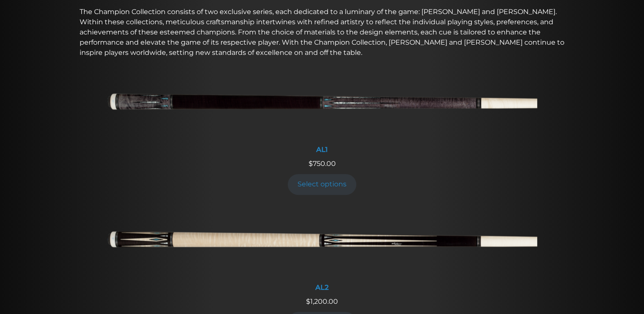  What do you see at coordinates (322, 184) in the screenshot?
I see `a: Add to cart: “AL1”` at bounding box center [322, 184].